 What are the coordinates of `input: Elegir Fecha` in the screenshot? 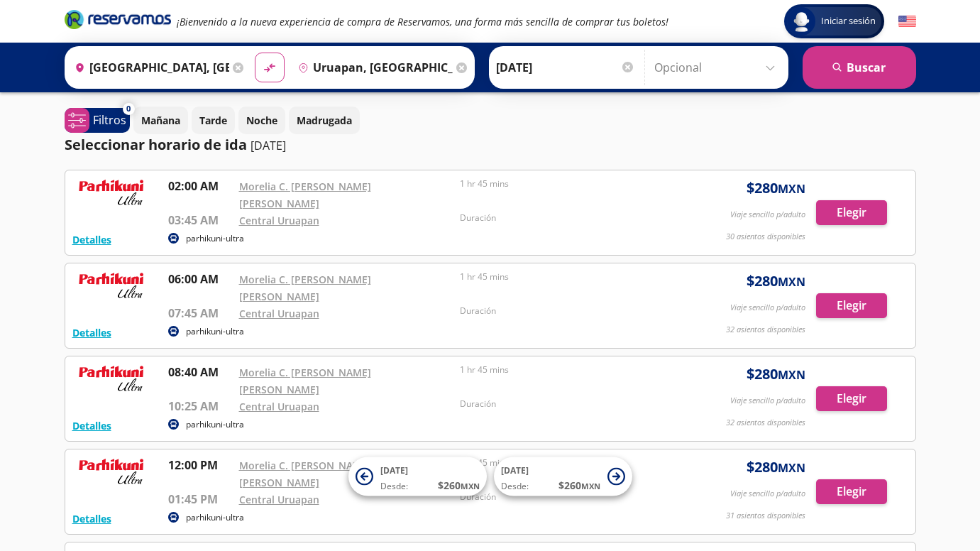 It's located at (565, 68).